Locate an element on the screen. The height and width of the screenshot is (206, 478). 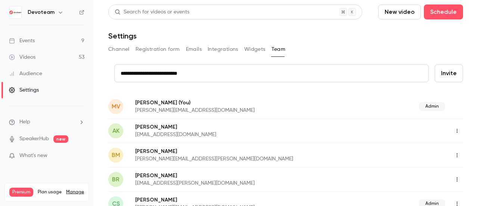
div: Audience is located at coordinates (25, 74).